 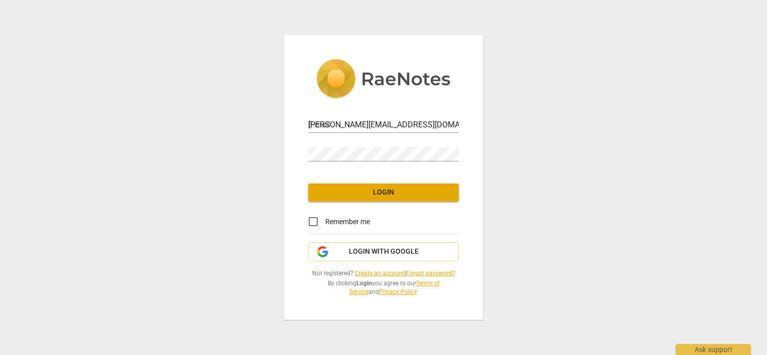 I want to click on div: Ask support, so click(x=713, y=350).